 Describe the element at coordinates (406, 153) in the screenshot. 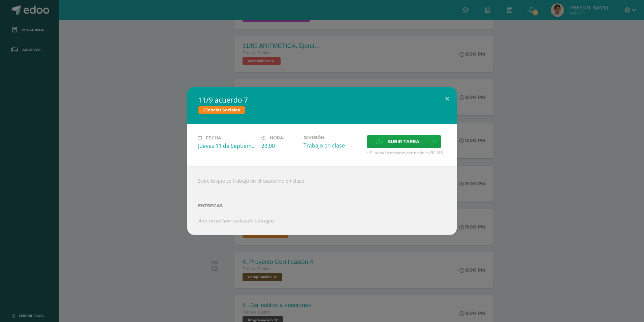

I see `span: * El tamaño máximo permitido es 50 MB` at that location.